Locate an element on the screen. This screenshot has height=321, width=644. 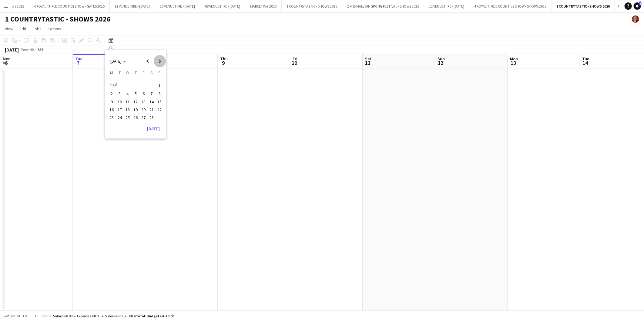
button: 17-02-2026 is located at coordinates (119, 110).